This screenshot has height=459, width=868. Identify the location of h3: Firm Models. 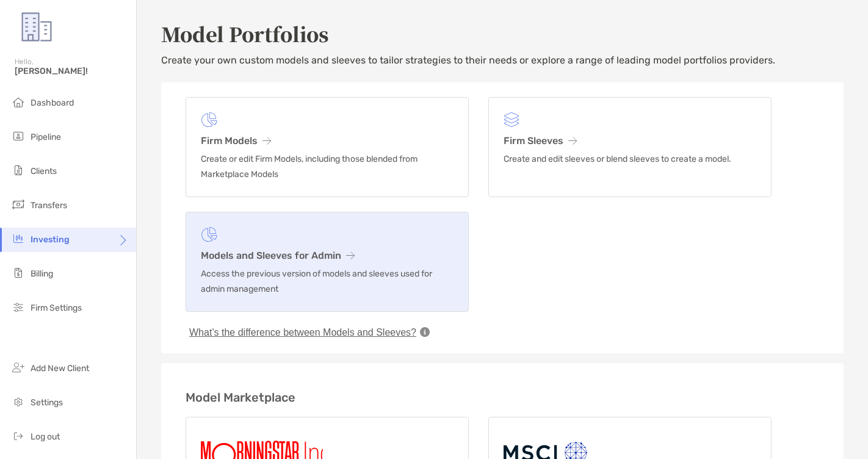
(327, 140).